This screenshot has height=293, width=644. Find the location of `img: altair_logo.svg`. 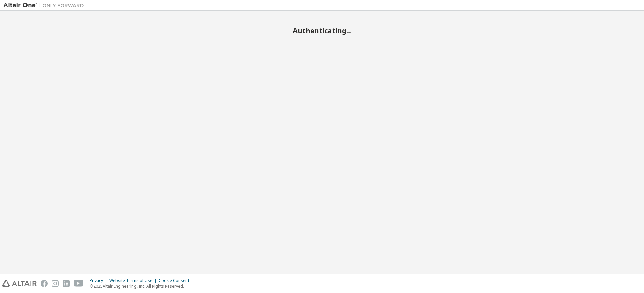

img: altair_logo.svg is located at coordinates (19, 283).